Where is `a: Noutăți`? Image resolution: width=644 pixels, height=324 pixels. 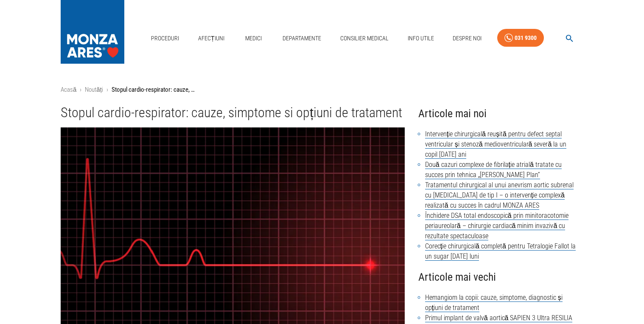
a: Noutăți is located at coordinates (94, 90).